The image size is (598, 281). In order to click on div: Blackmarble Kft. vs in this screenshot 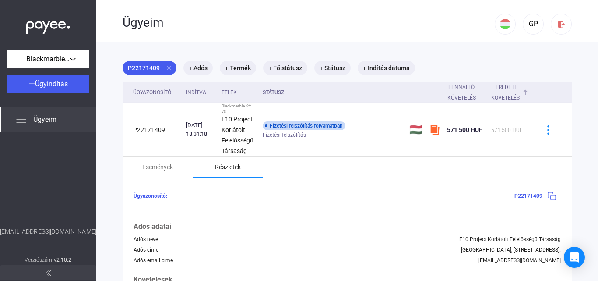, I will do `click(239, 109)`.